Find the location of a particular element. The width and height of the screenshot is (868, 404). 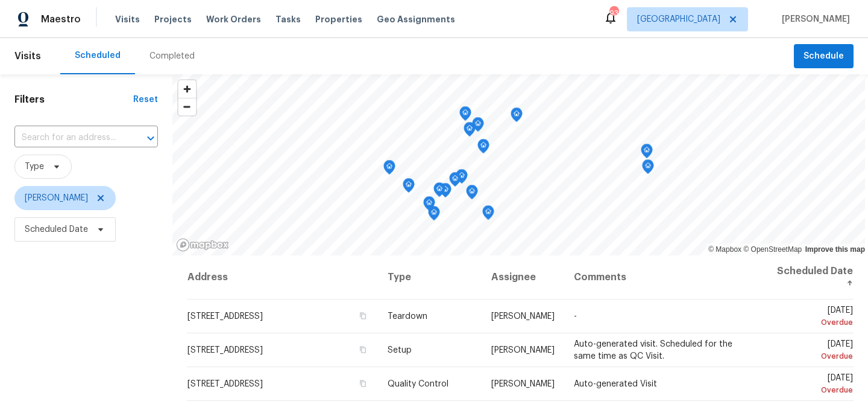

div: 93 is located at coordinates (614, 13).